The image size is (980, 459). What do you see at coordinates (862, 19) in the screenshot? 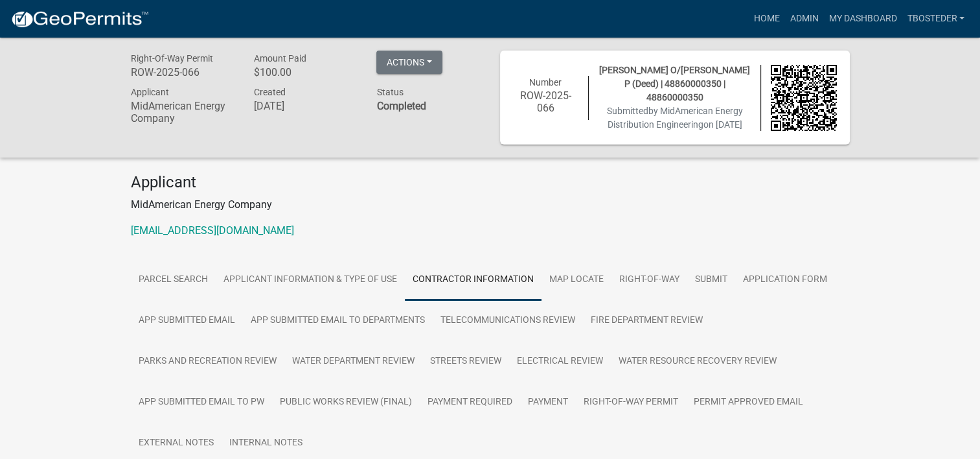
I see `a: My Dashboard` at bounding box center [862, 19].